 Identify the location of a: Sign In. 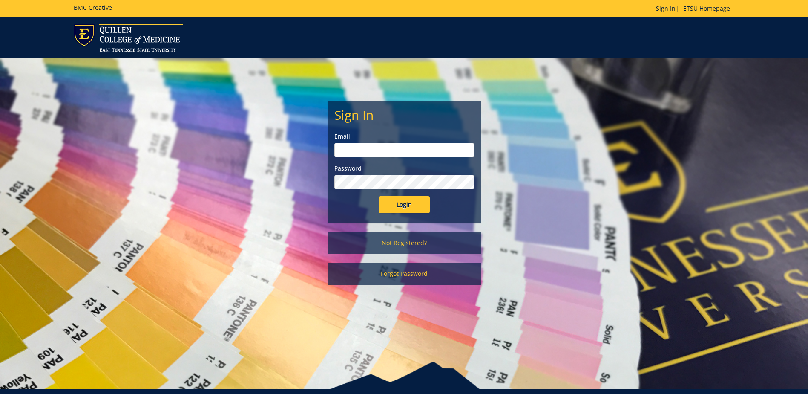
(666, 8).